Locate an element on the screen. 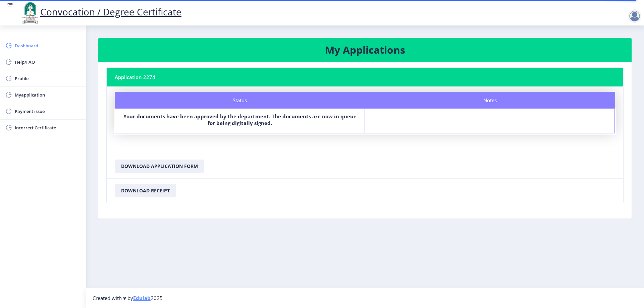  h3: My Applications is located at coordinates (365, 50).